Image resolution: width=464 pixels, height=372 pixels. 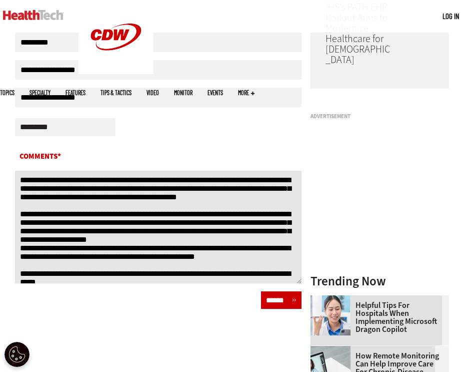 I want to click on button: Open Preferences, so click(x=17, y=354).